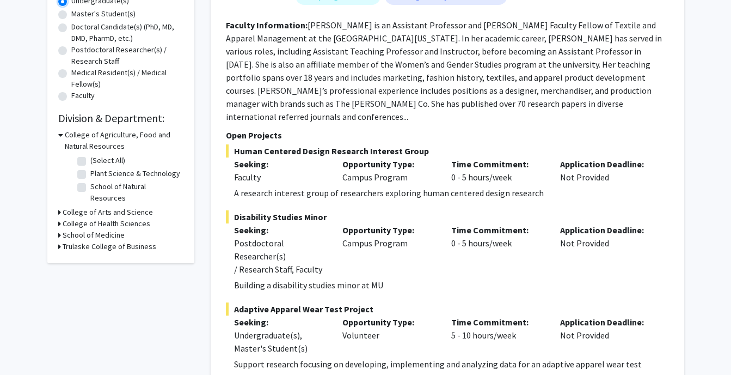 The image size is (731, 375). I want to click on label: Faculty, so click(83, 95).